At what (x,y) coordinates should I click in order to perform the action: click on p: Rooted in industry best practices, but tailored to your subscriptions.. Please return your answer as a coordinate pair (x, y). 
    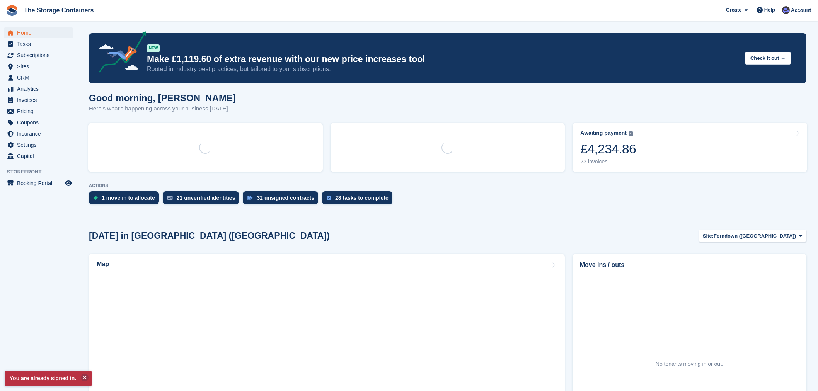
    Looking at the image, I should click on (443, 69).